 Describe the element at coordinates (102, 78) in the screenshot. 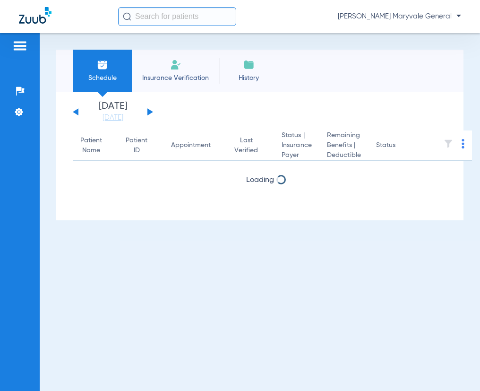

I see `span: Schedule` at that location.